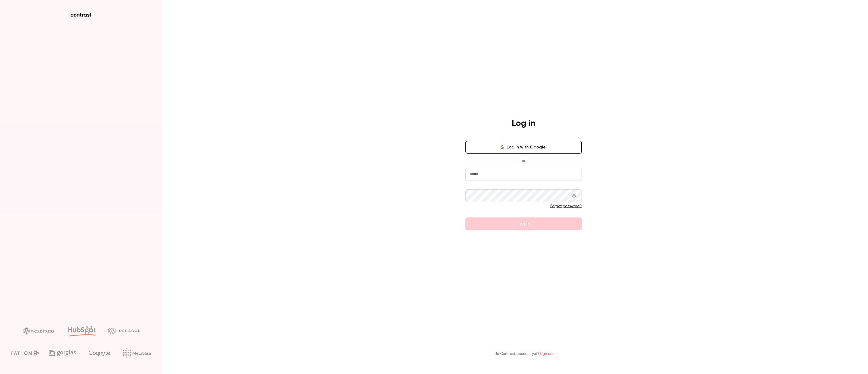  Describe the element at coordinates (524, 147) in the screenshot. I see `button: Log in with Google` at that location.